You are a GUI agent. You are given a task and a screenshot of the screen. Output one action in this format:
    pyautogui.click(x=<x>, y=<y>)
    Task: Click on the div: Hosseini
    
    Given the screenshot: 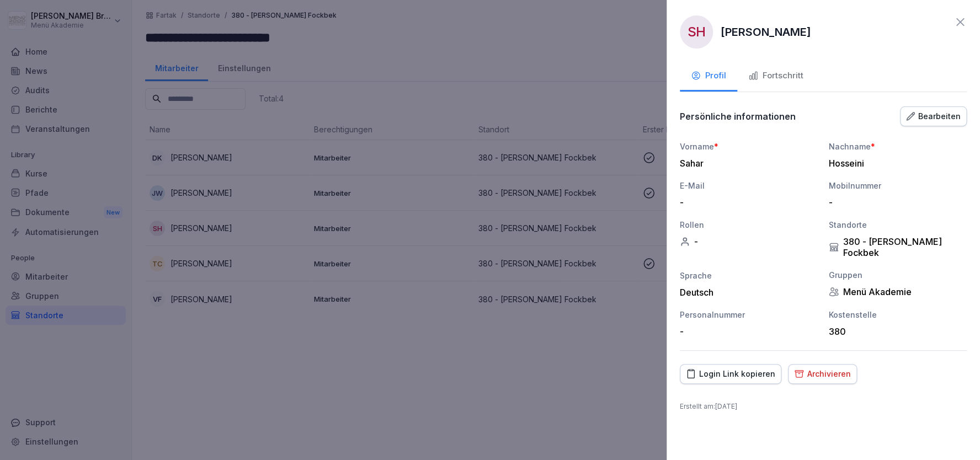 What is the action you would take?
    pyautogui.click(x=895, y=163)
    